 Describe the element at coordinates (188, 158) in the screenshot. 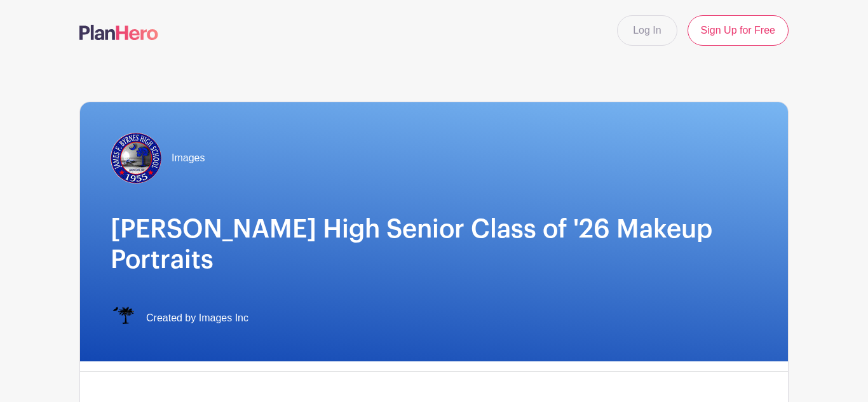

I see `span: Images` at that location.